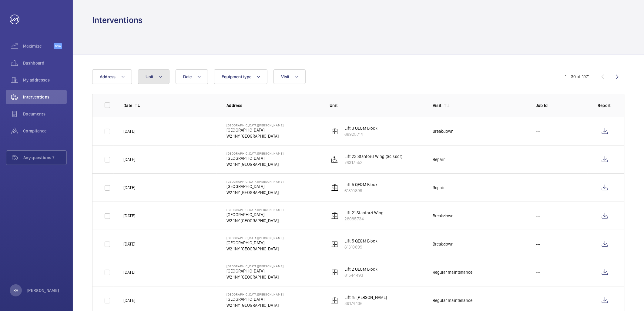 The width and height of the screenshot is (644, 311). I want to click on span: Interventions, so click(45, 97).